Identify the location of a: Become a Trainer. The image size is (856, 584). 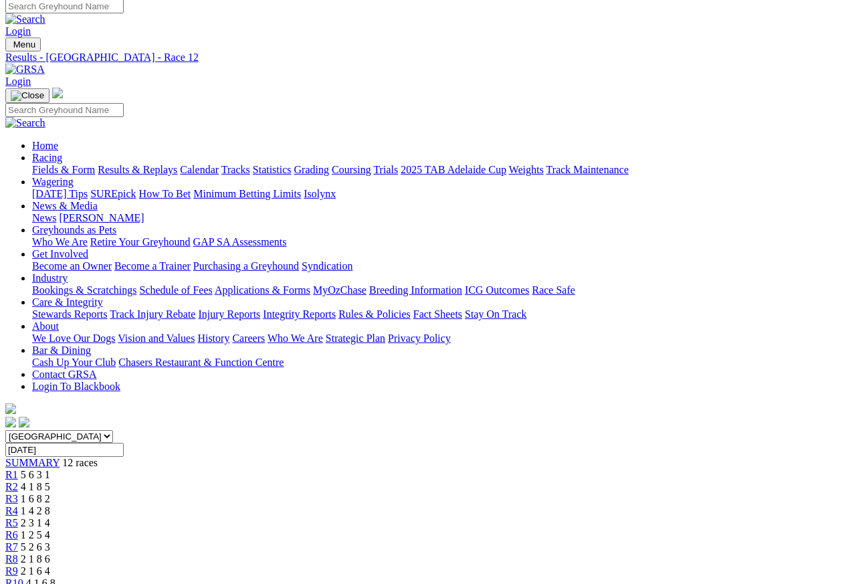
(152, 265).